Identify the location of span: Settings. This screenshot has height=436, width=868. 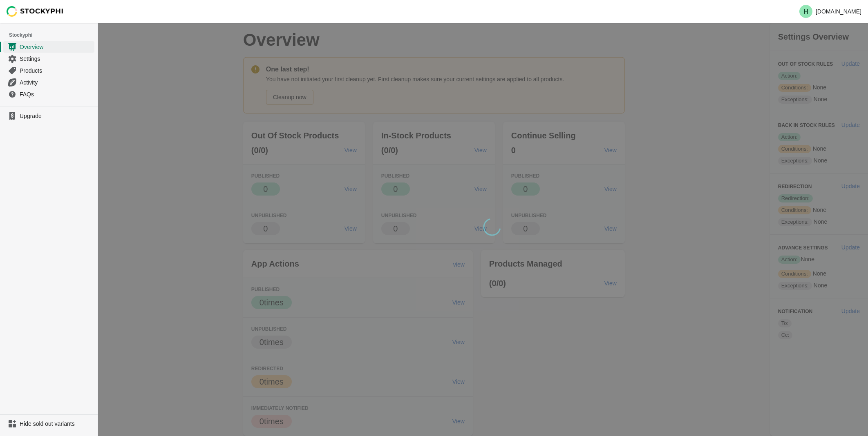
(56, 59).